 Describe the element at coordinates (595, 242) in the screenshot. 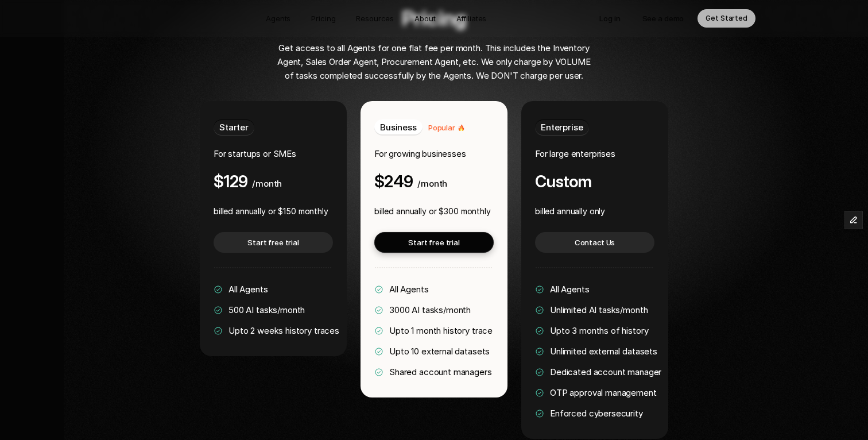

I see `a: Contact Us` at that location.